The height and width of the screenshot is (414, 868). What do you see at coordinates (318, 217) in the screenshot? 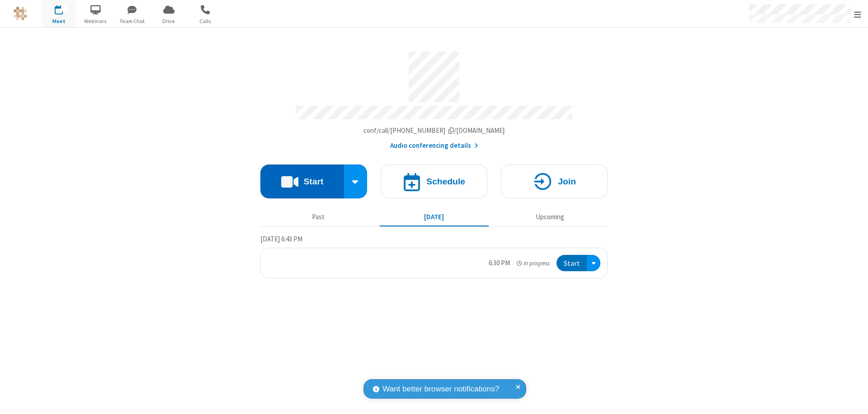
I see `button: Past` at bounding box center [318, 217].